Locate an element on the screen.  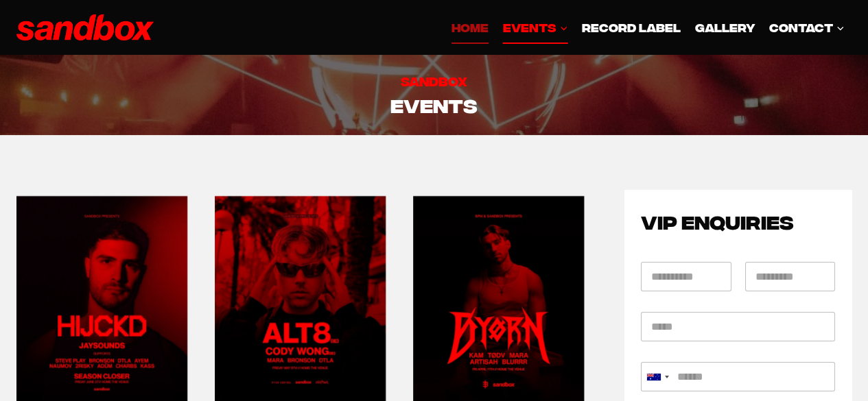
h2: Events is located at coordinates (434, 104).